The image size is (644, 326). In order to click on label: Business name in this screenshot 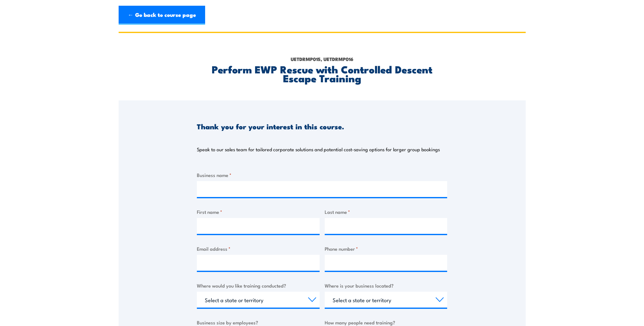, I will do `click(322, 175)`.